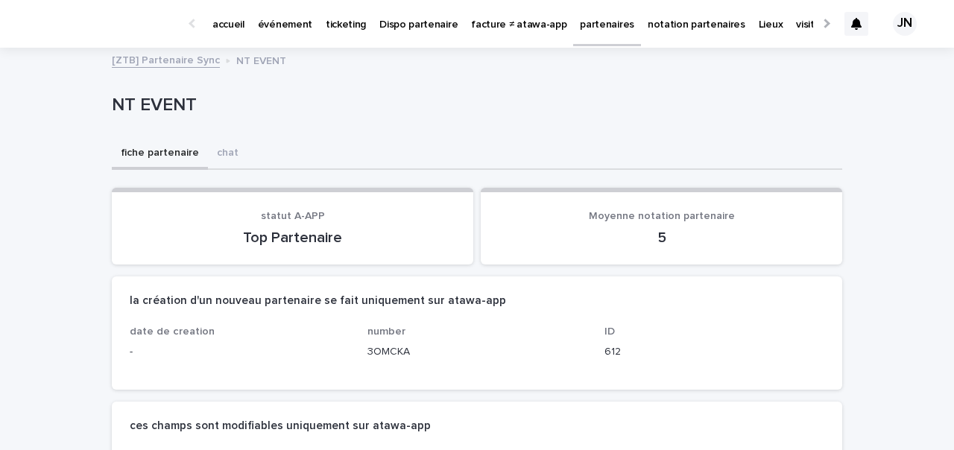 Image resolution: width=954 pixels, height=450 pixels. What do you see at coordinates (905, 24) in the screenshot?
I see `div: JN` at bounding box center [905, 24].